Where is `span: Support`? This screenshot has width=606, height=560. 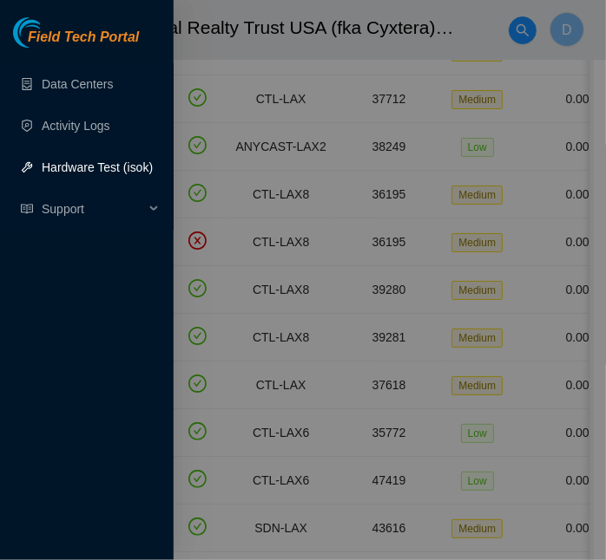
span: Support is located at coordinates (93, 209).